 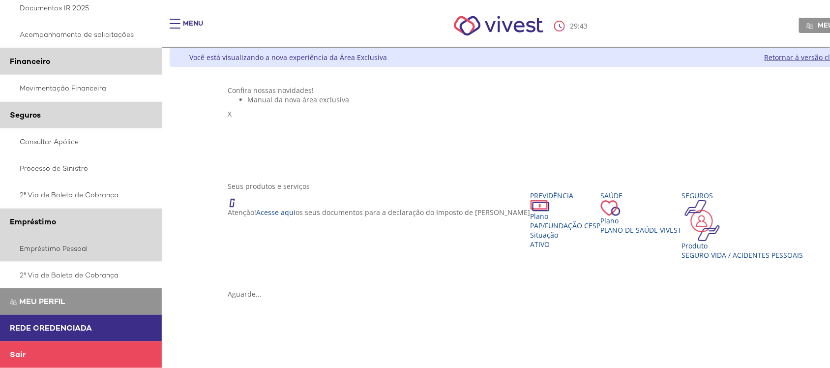 What do you see at coordinates (611, 208) in the screenshot?
I see `img: ico_coracao.png` at bounding box center [611, 208].